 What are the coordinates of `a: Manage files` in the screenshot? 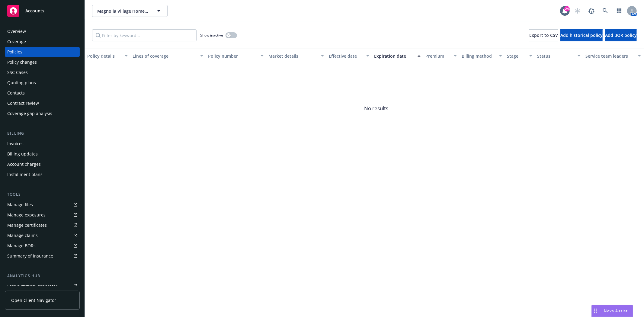 It's located at (43, 204).